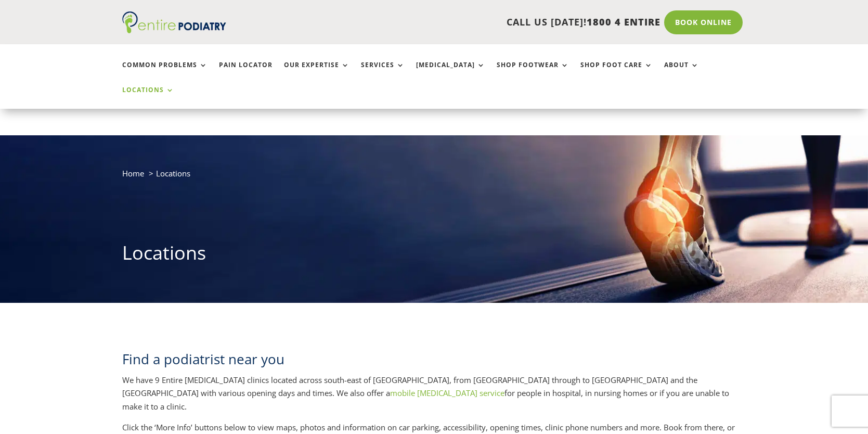 The image size is (868, 434). What do you see at coordinates (616, 72) in the screenshot?
I see `a: Shop Foot Care` at bounding box center [616, 72].